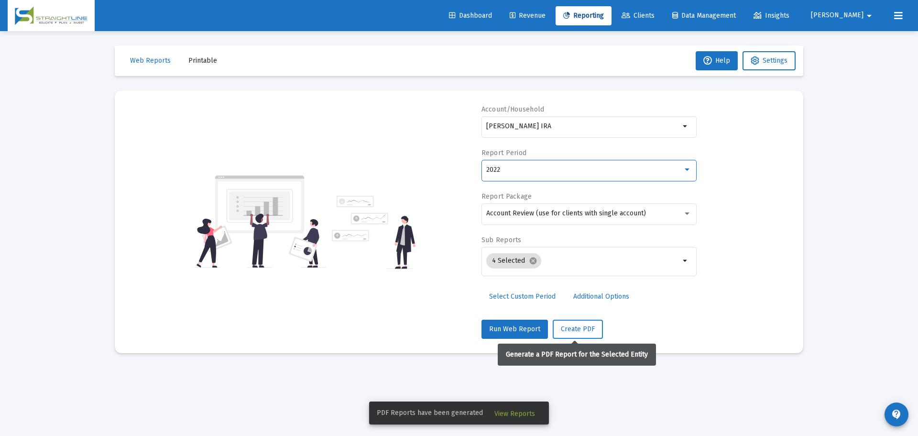 The height and width of the screenshot is (436, 918). Describe the element at coordinates (638, 16) in the screenshot. I see `a: Clients` at that location.